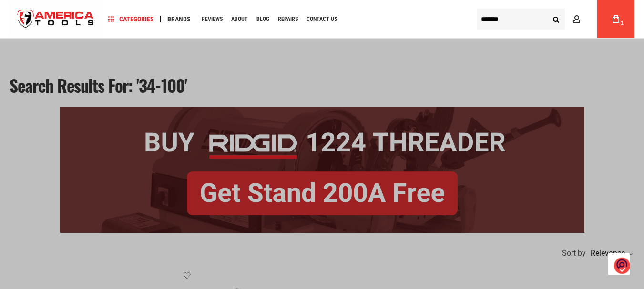  Describe the element at coordinates (179, 19) in the screenshot. I see `span: Brands` at that location.